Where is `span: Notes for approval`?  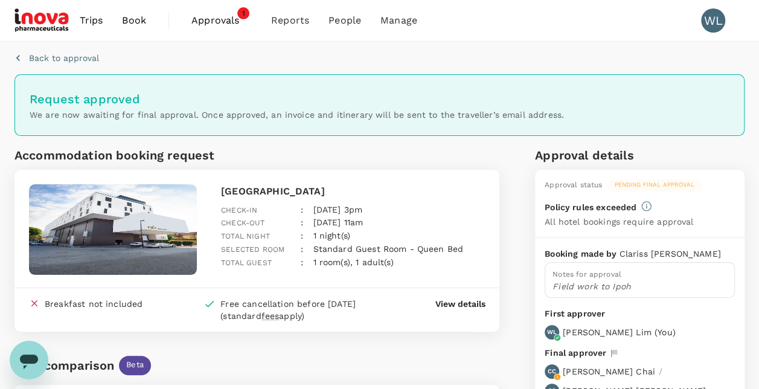 span: Notes for approval is located at coordinates (587, 274).